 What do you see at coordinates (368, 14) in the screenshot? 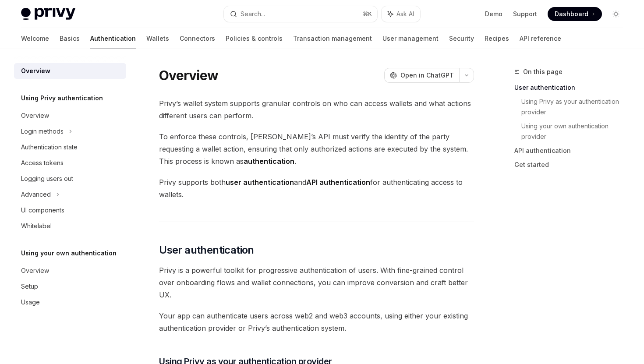
I see `span: ⌘ K` at bounding box center [368, 14].